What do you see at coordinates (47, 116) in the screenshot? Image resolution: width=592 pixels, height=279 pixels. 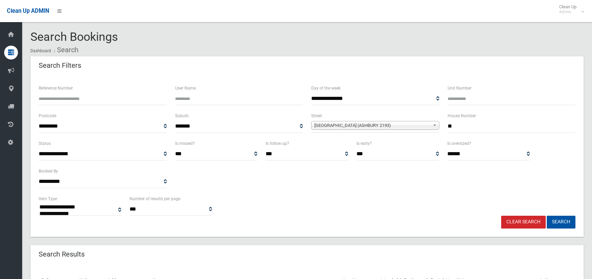 I see `label: Postcode` at bounding box center [47, 116].